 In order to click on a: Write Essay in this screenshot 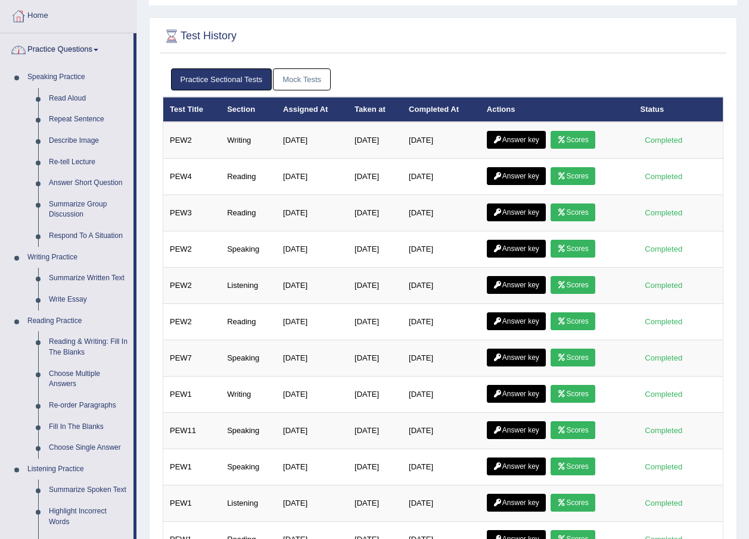, I will do `click(88, 300)`.